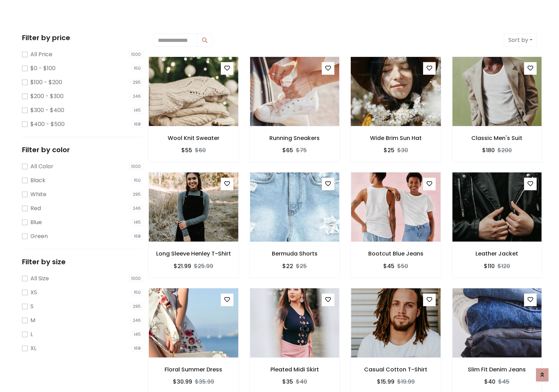 Image resolution: width=559 pixels, height=392 pixels. What do you see at coordinates (193, 369) in the screenshot?
I see `h6: Floral Summer Dress` at bounding box center [193, 369].